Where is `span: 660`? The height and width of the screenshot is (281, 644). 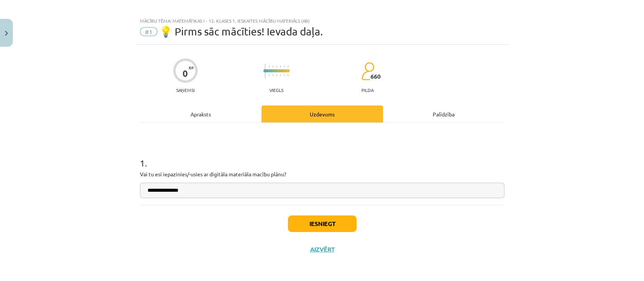
span: 660 is located at coordinates (375, 77).